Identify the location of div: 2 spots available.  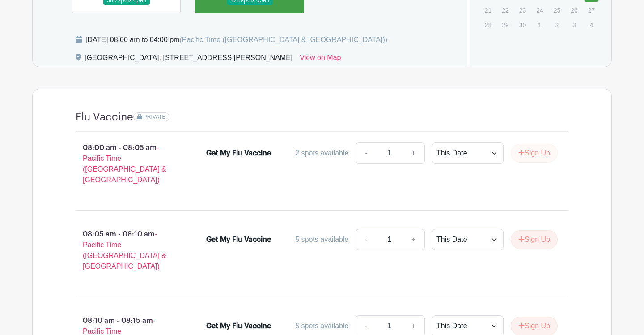
(322, 153).